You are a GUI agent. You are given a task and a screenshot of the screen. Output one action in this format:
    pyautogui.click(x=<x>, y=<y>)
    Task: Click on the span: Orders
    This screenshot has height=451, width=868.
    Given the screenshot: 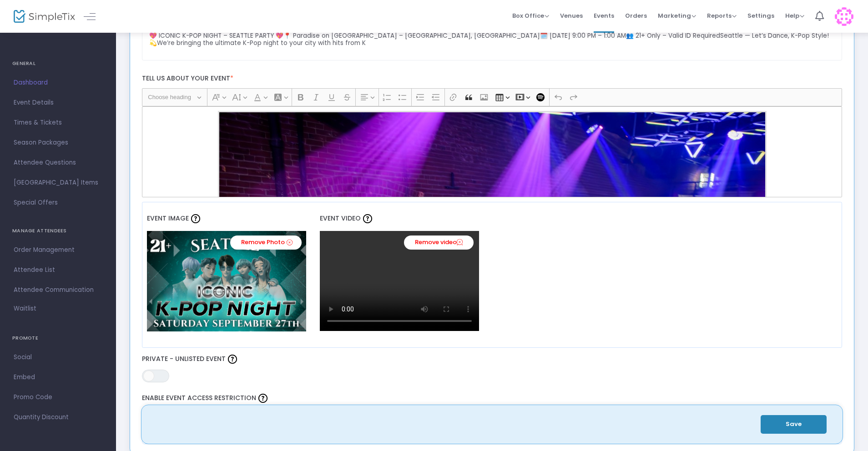 What is the action you would take?
    pyautogui.click(x=636, y=16)
    